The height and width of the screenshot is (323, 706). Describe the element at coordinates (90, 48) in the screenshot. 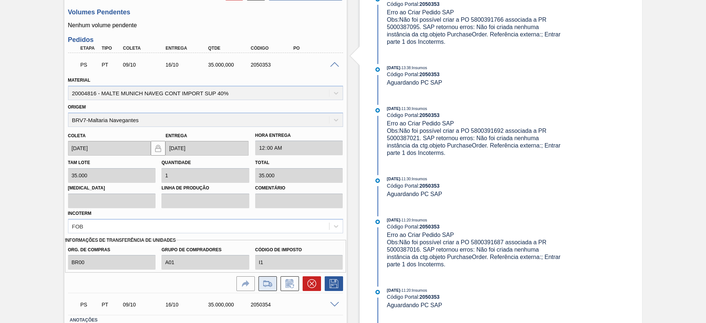

I see `div: Etapa` at that location.